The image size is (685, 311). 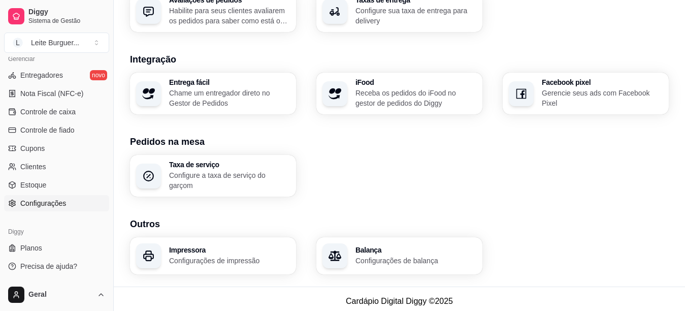 I want to click on h3: Impressora, so click(x=230, y=250).